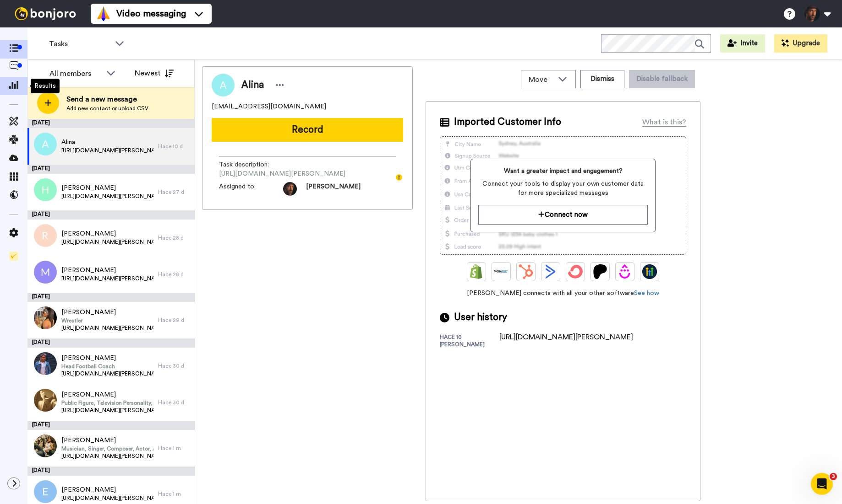 The height and width of the screenshot is (504, 842). I want to click on span: Task description :, so click(251, 165).